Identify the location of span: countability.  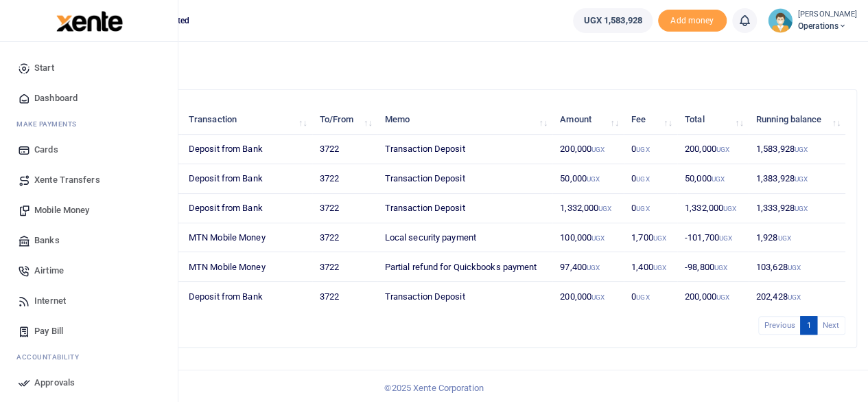
(53, 356).